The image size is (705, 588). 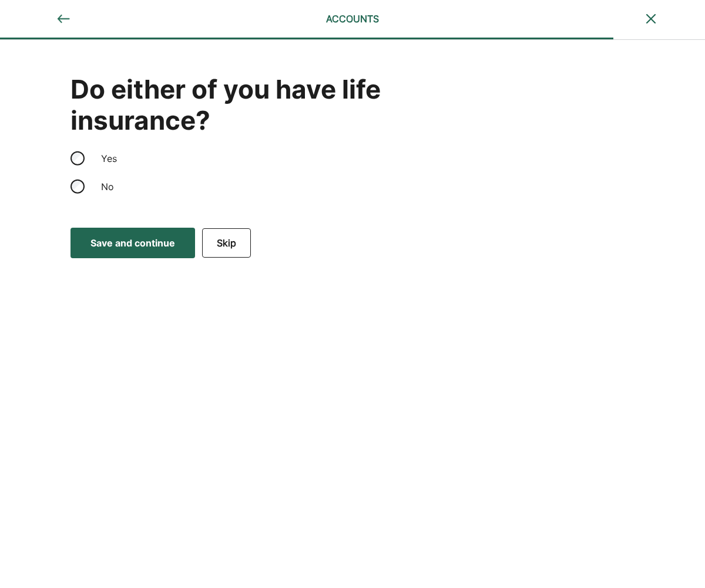 I want to click on div: ACCOUNTS, so click(x=352, y=19).